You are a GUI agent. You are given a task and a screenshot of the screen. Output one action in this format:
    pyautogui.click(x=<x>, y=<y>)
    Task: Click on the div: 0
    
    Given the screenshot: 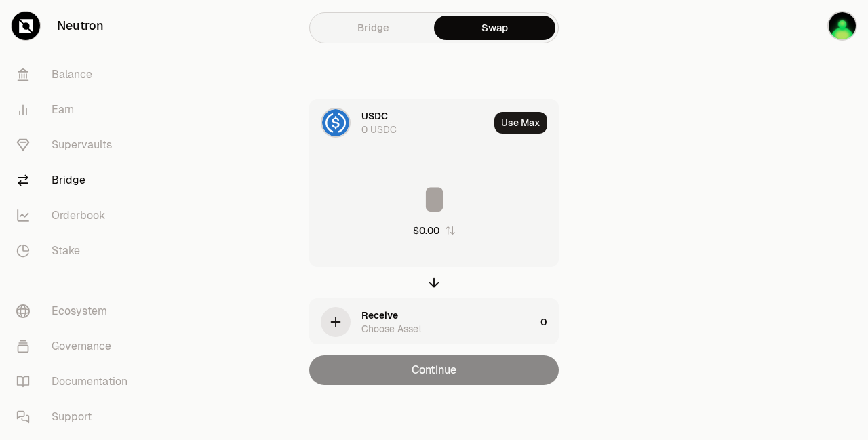 What is the action you would take?
    pyautogui.click(x=549, y=322)
    